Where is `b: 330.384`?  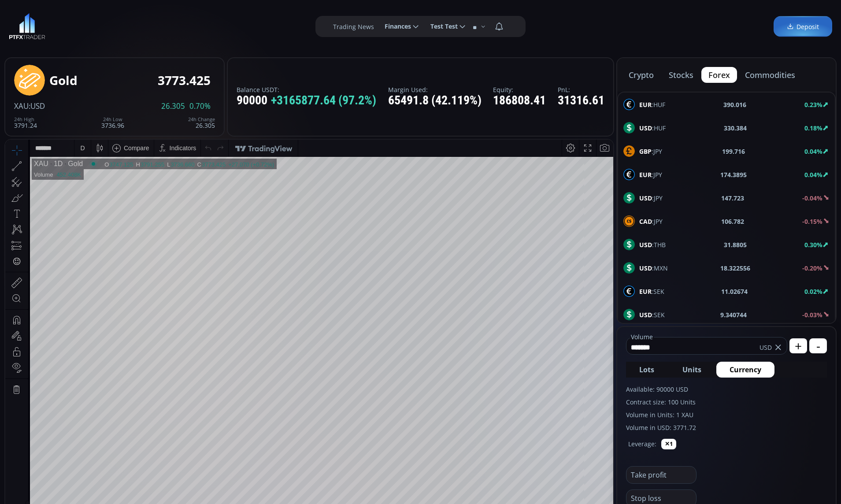
b: 330.384 is located at coordinates (735, 128).